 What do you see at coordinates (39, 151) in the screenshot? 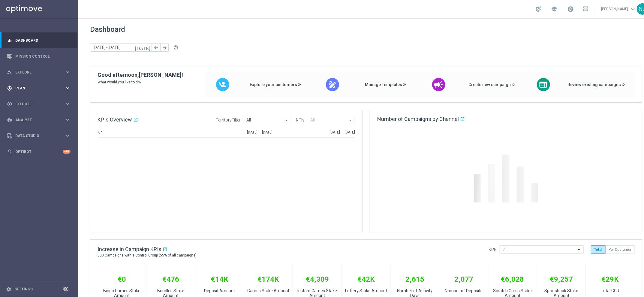
I see `a: Optibot` at bounding box center [39, 151].